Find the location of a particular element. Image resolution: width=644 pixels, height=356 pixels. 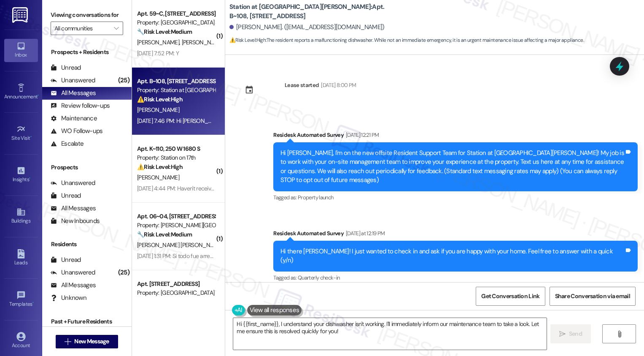

span: New Message is located at coordinates (91, 341).